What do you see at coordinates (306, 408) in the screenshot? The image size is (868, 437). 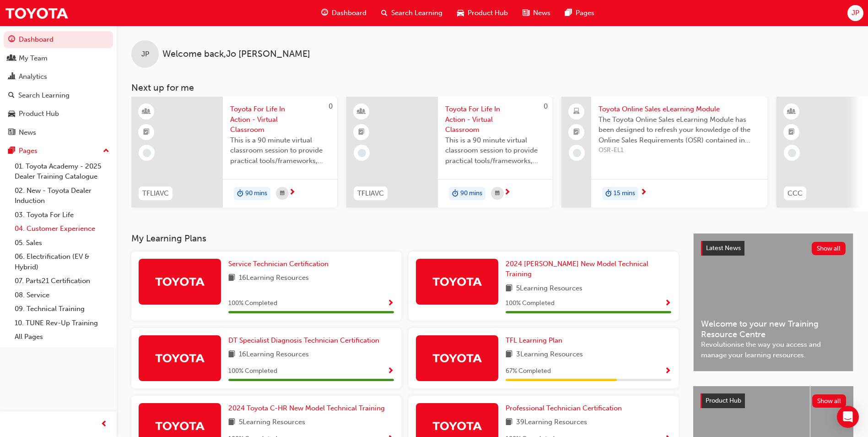 I see `span: 2024 Toyota C-HR New Model Technical Training` at bounding box center [306, 408].